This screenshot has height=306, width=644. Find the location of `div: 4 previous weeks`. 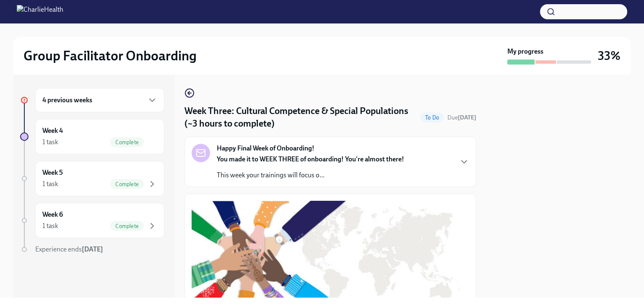

div: 4 previous weeks is located at coordinates (100, 100).